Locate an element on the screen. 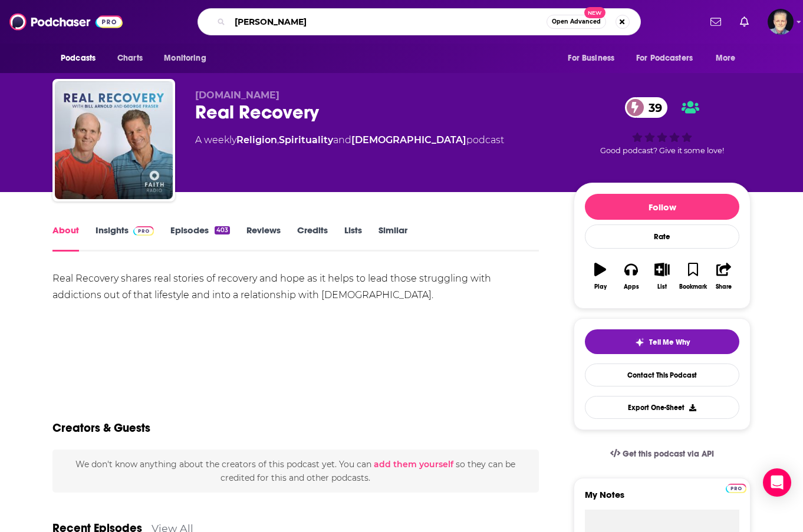 Image resolution: width=803 pixels, height=532 pixels. a: Episodes403 is located at coordinates (200, 238).